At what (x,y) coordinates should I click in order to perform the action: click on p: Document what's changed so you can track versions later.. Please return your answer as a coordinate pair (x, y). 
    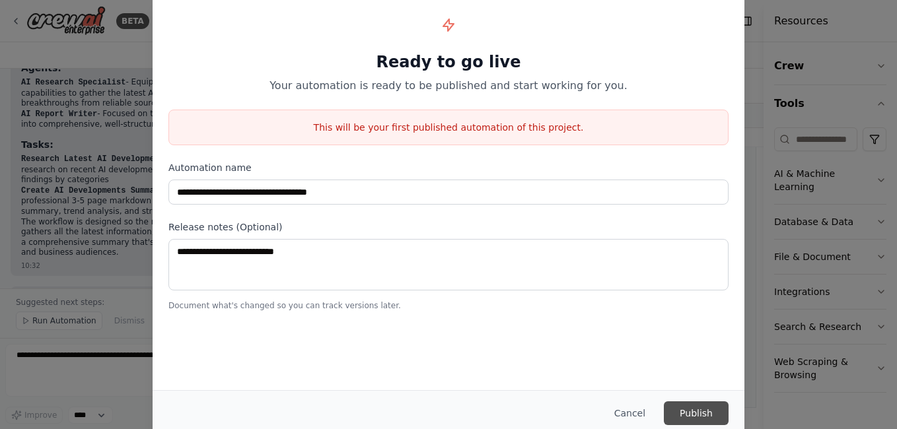
    Looking at the image, I should click on (449, 306).